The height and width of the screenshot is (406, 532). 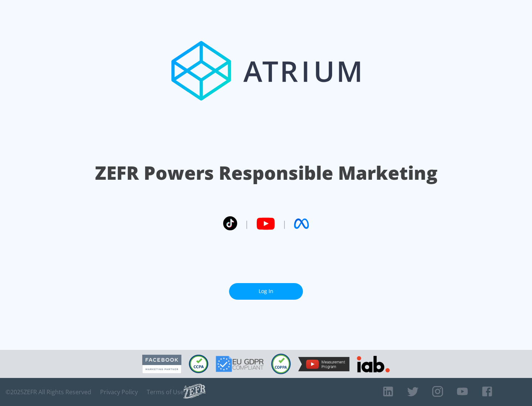 I want to click on a: Terms of Use, so click(x=165, y=392).